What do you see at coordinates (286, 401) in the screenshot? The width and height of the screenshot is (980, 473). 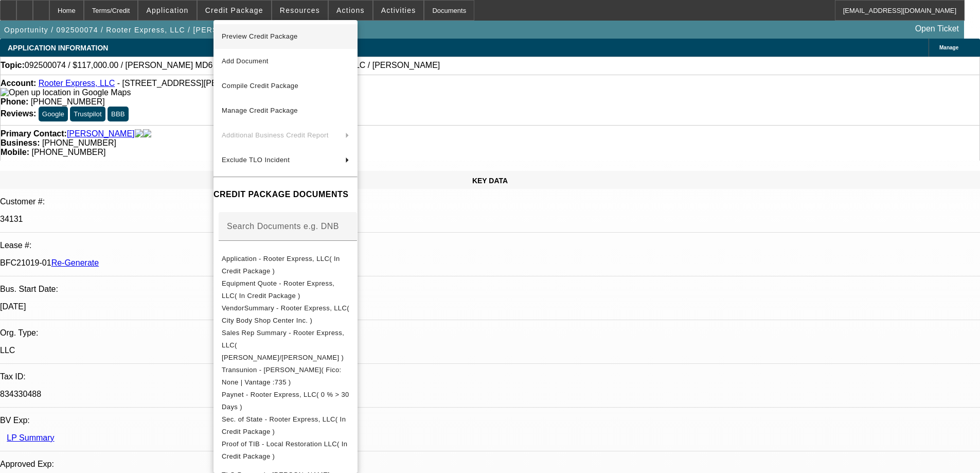 I see `span: Paynet - Rooter Express, LLC( 0 % > 30 Days )` at bounding box center [286, 401].